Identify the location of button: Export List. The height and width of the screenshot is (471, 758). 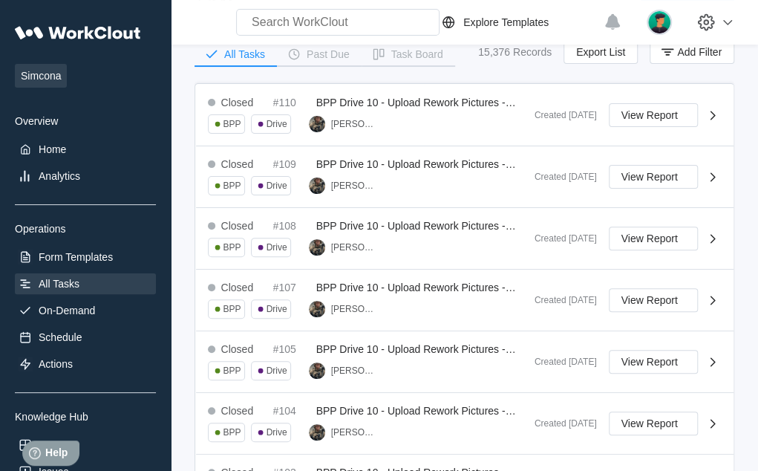
(601, 52).